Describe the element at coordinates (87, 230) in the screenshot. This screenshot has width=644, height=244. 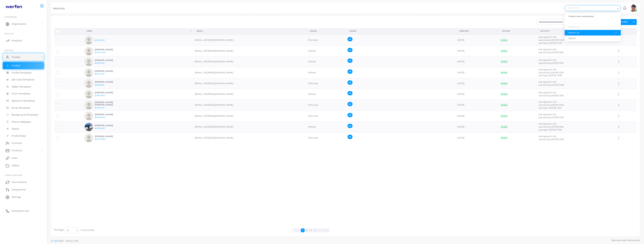
I see `span: 1 to 10 of 845` at that location.